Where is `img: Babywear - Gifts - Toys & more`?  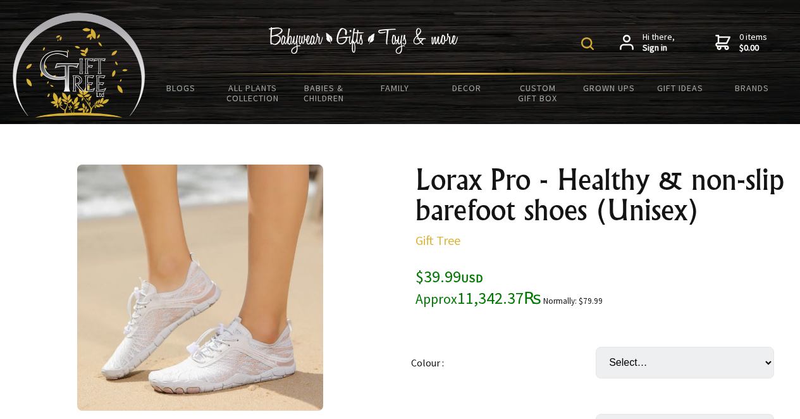 img: Babywear - Gifts - Toys & more is located at coordinates (364, 40).